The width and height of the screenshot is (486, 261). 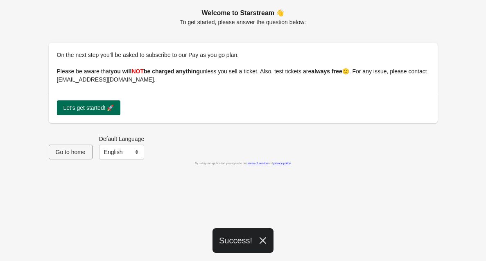 I want to click on div: To get started, please answer the question below:, so click(x=243, y=17).